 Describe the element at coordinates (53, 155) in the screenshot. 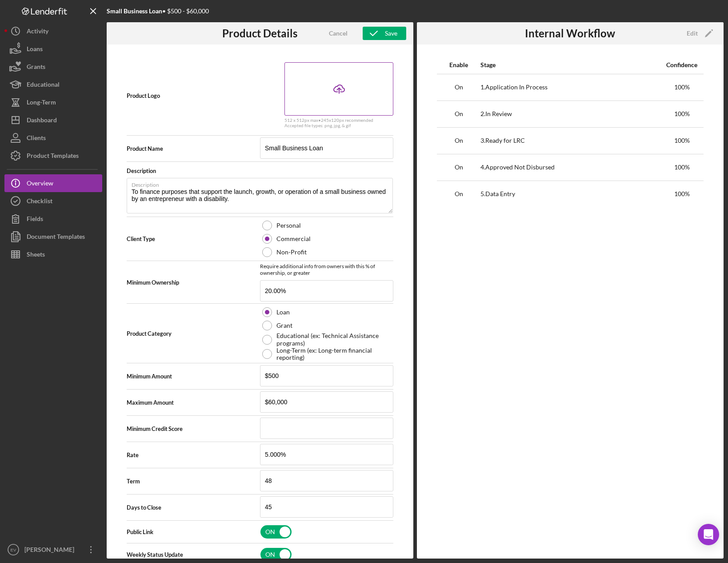

I see `a: Product Templates` at that location.